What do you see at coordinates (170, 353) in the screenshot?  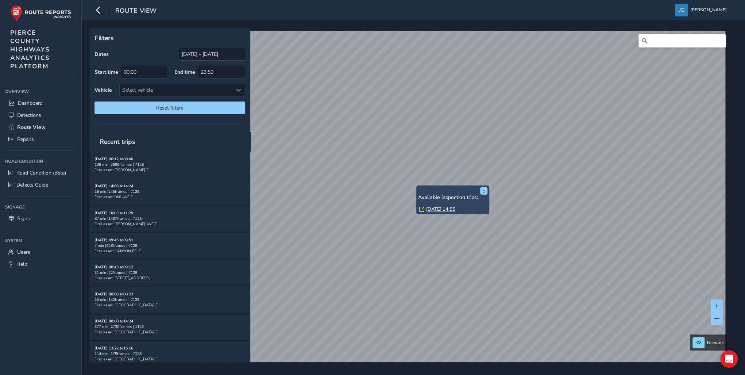 I see `div: 114 min | 179 frames | 7128` at bounding box center [170, 353].